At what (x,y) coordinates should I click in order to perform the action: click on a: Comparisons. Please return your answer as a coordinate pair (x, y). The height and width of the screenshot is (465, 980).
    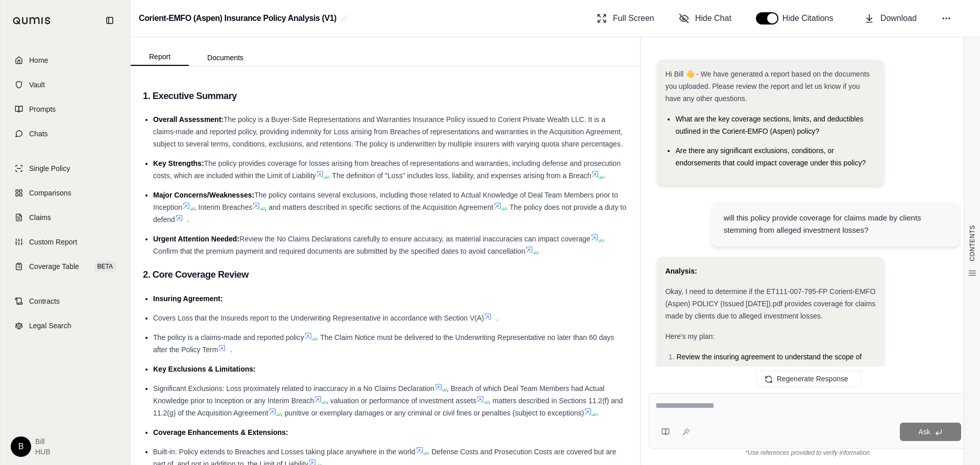
    Looking at the image, I should click on (65, 193).